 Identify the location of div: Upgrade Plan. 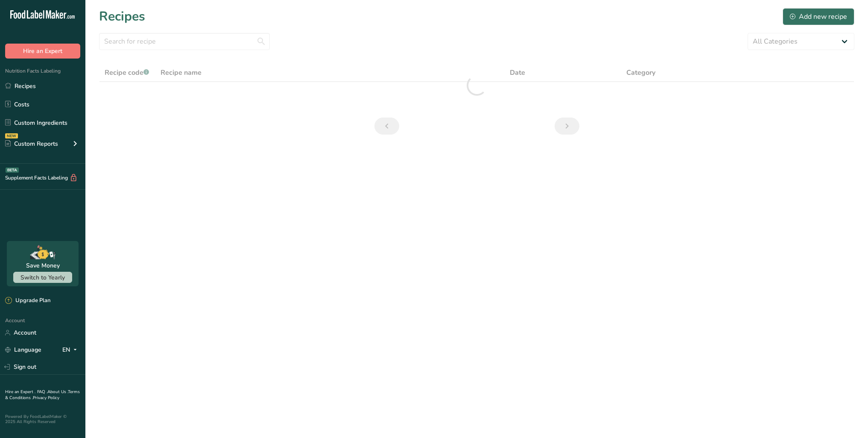
(28, 301).